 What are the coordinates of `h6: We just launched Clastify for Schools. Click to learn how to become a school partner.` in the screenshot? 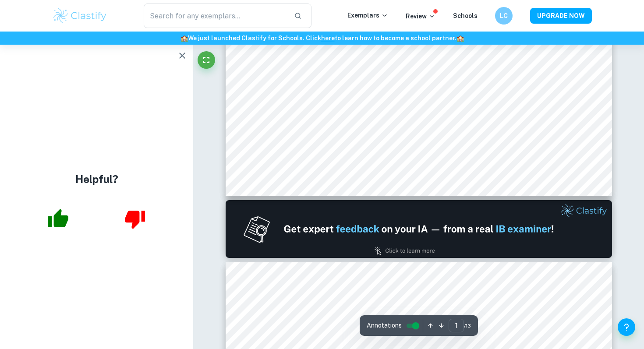 It's located at (322, 38).